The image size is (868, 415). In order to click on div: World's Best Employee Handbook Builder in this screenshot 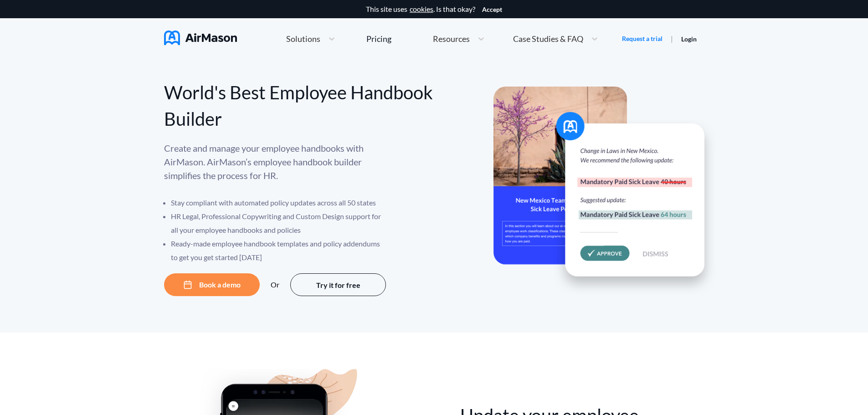, I will do `click(299, 105)`.